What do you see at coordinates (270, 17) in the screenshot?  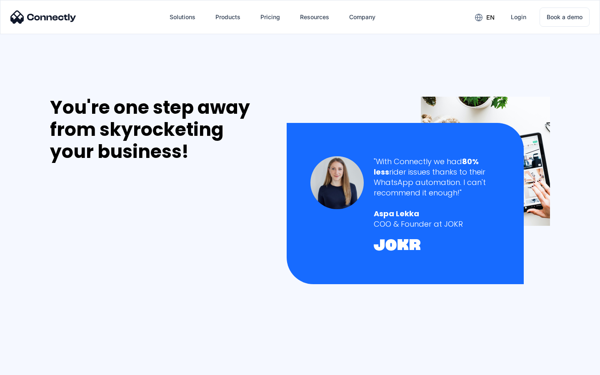 I see `a: Pricing` at bounding box center [270, 17].